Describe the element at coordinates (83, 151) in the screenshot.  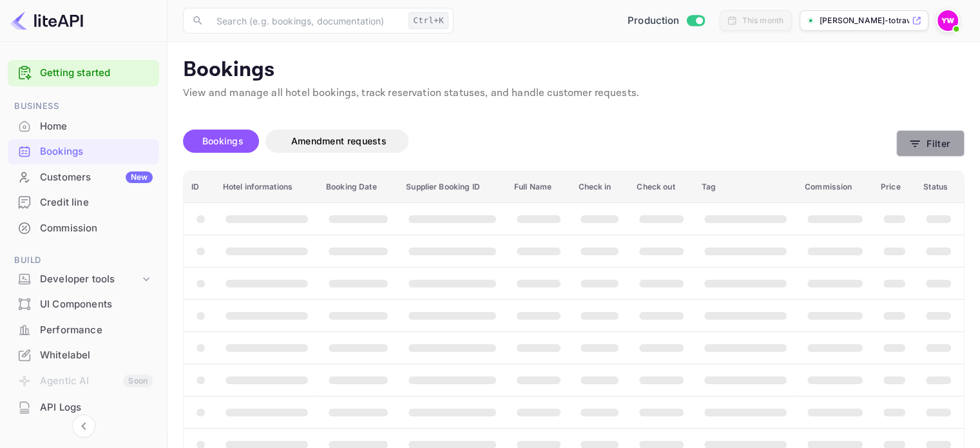
I see `a: Bookings` at that location.